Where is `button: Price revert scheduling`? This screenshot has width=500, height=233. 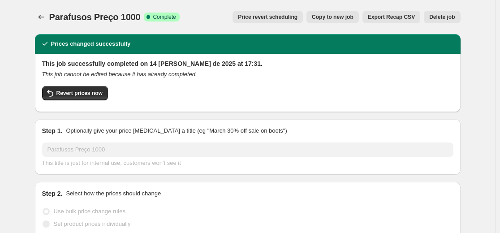
button: Price revert scheduling is located at coordinates (267, 17).